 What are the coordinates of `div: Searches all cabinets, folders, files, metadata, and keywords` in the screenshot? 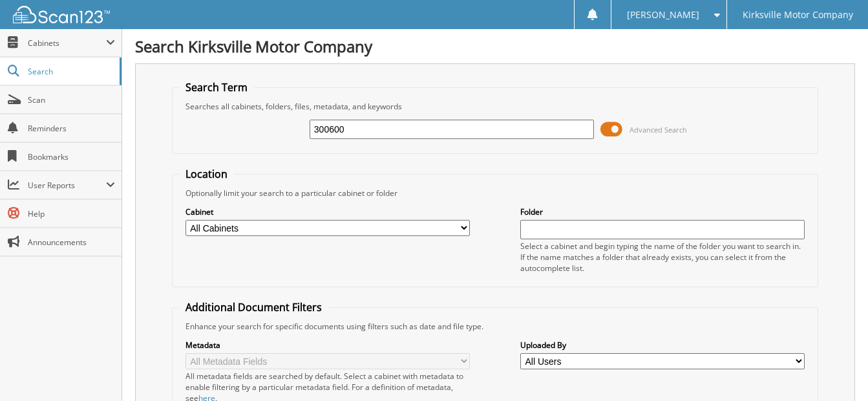 It's located at (495, 106).